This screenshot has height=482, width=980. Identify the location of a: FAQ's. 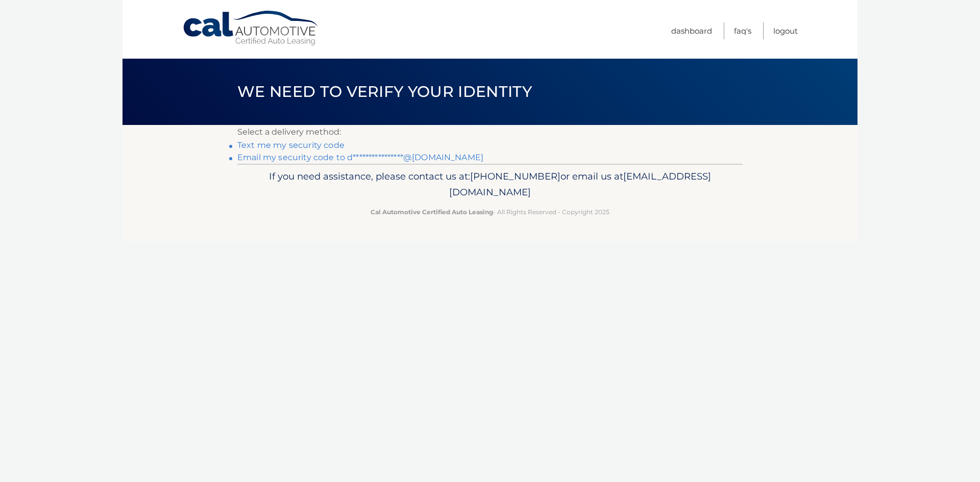
(743, 30).